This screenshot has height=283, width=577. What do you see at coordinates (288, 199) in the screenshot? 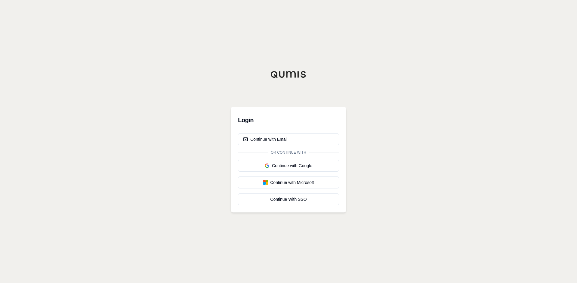
I see `a: Continue With SSO` at bounding box center [288, 199].